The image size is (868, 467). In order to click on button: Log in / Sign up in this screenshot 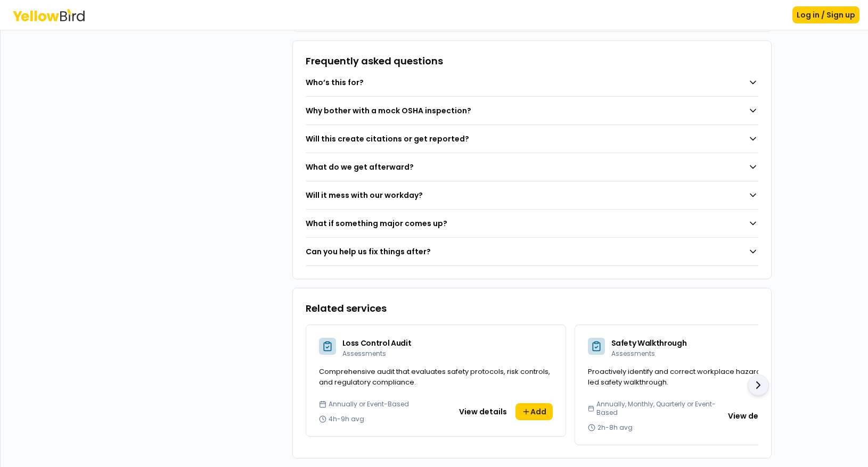, I will do `click(826, 15)`.